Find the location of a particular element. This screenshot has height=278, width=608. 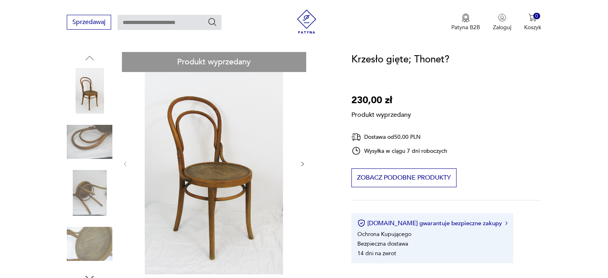

button: Sprzedawaj is located at coordinates (89, 22).